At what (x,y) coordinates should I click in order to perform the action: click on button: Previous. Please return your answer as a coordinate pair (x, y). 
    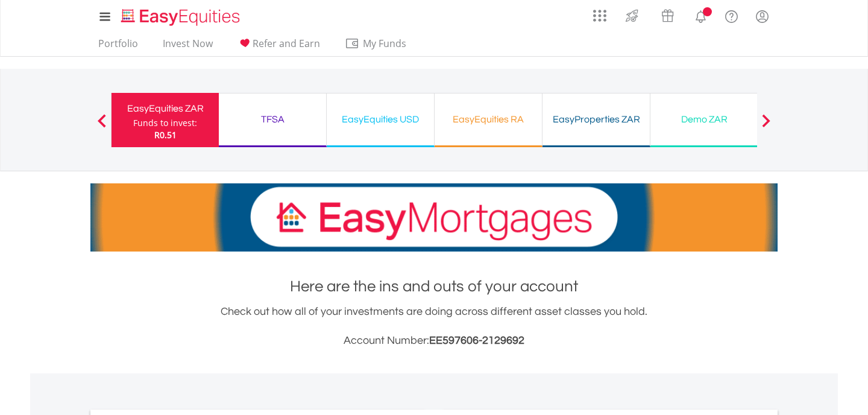
    Looking at the image, I should click on (102, 126).